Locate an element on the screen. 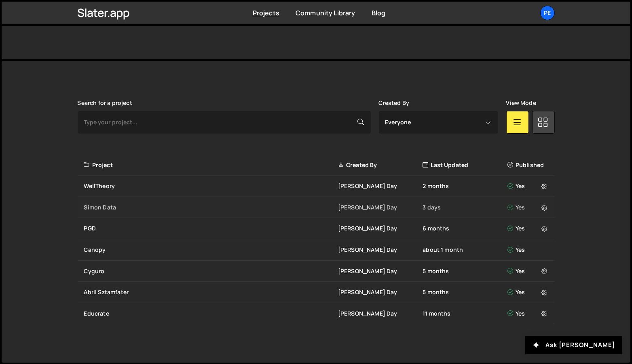  div: Simon Data is located at coordinates (211, 207).